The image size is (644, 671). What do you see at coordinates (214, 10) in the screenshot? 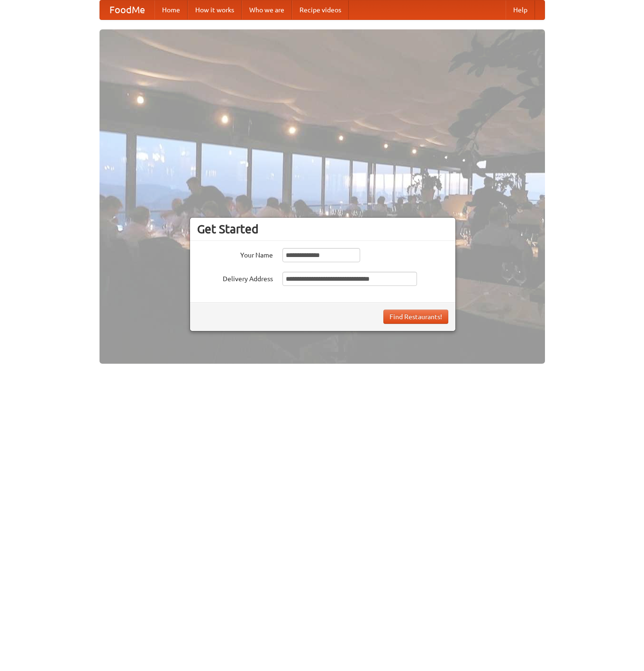
I see `a: How it works` at bounding box center [214, 10].